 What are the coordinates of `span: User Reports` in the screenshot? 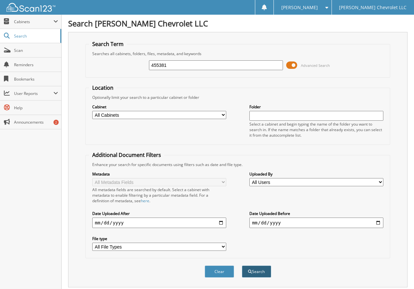 It's located at (34, 93).